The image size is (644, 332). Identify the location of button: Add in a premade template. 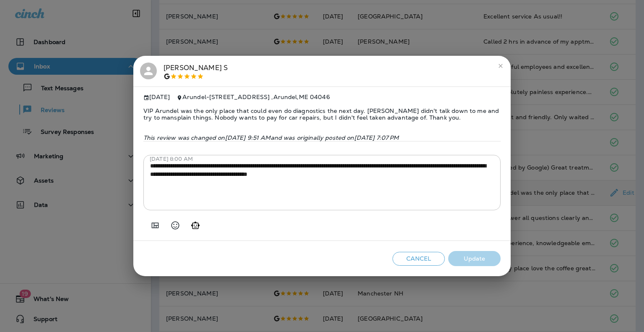
(155, 226).